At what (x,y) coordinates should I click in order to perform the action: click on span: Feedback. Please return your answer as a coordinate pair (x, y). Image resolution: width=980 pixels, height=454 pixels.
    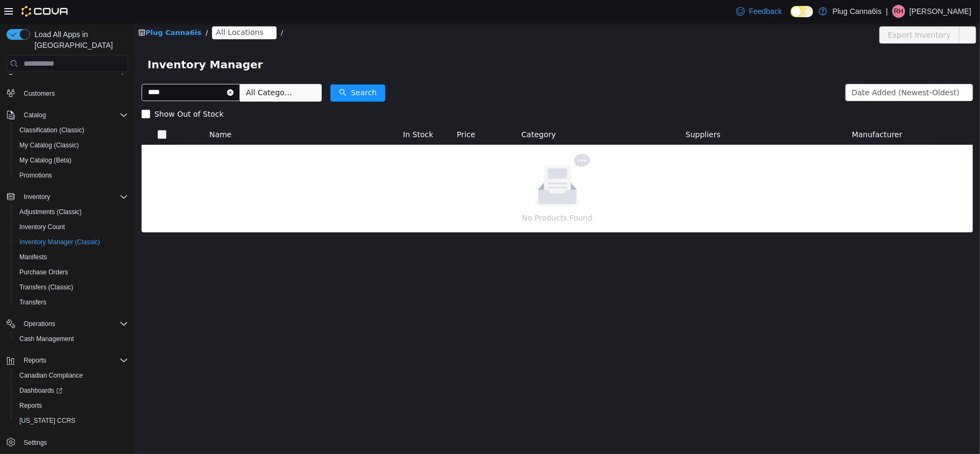
    Looking at the image, I should click on (766, 11).